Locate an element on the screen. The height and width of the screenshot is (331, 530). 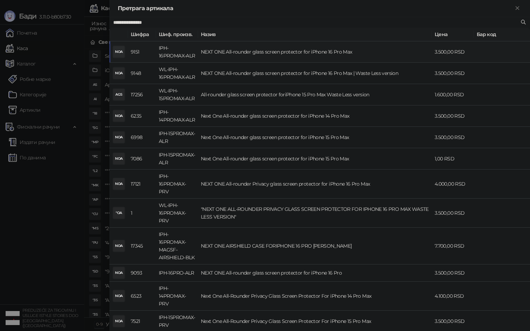
td: NEXT ONE All-rounder glass screen protector for iPhone 16 Pro Max | Waste Less version is located at coordinates (315, 73).